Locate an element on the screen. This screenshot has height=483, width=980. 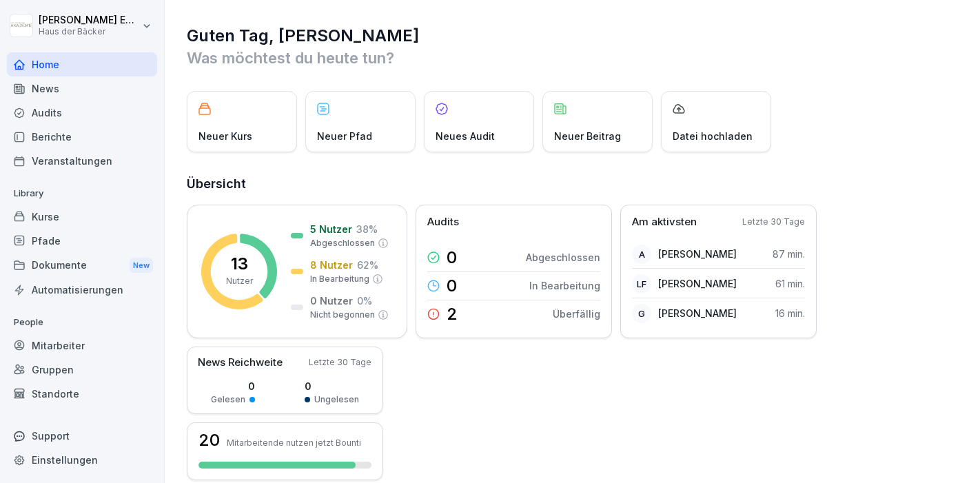
a: Einstellungen is located at coordinates (82, 460).